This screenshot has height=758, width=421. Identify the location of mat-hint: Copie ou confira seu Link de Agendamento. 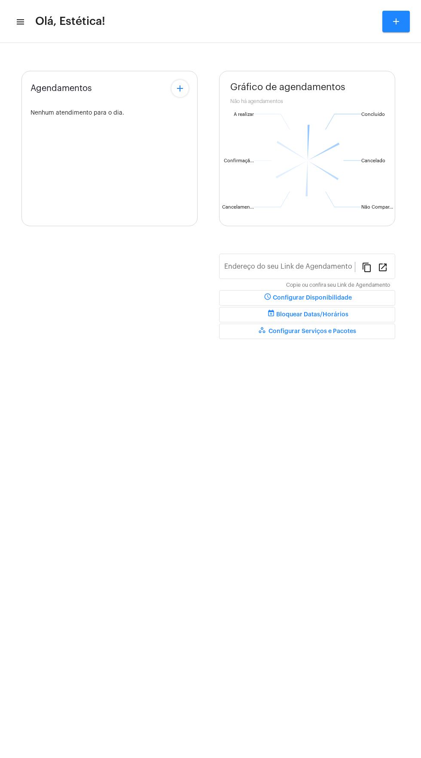
(338, 286).